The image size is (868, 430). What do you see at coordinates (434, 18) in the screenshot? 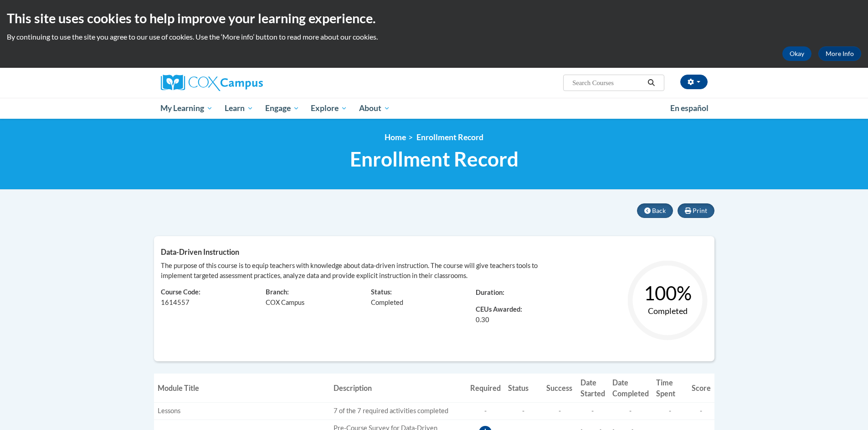
I see `h2: This site uses cookies to help improve your learning experience.` at bounding box center [434, 18].